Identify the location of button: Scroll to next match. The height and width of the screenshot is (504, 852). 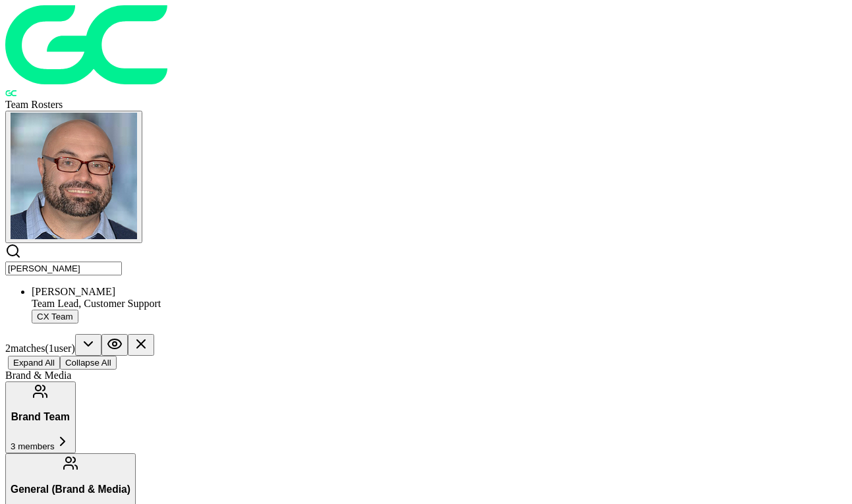
(88, 345).